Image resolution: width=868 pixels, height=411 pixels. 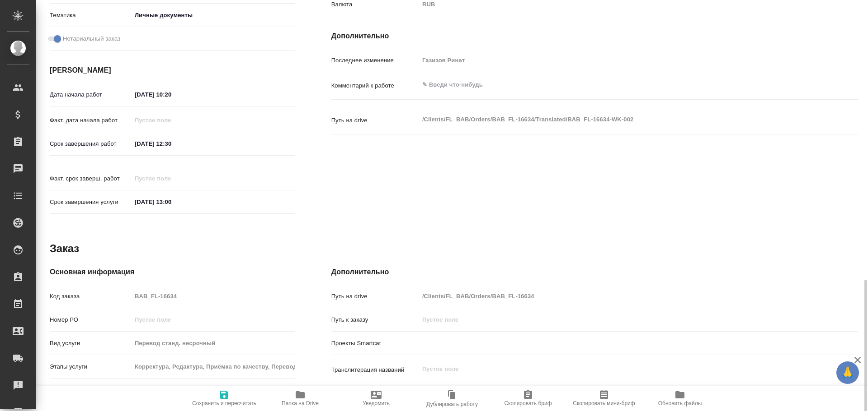 I want to click on button: Обновить файлы, so click(x=680, y=398).